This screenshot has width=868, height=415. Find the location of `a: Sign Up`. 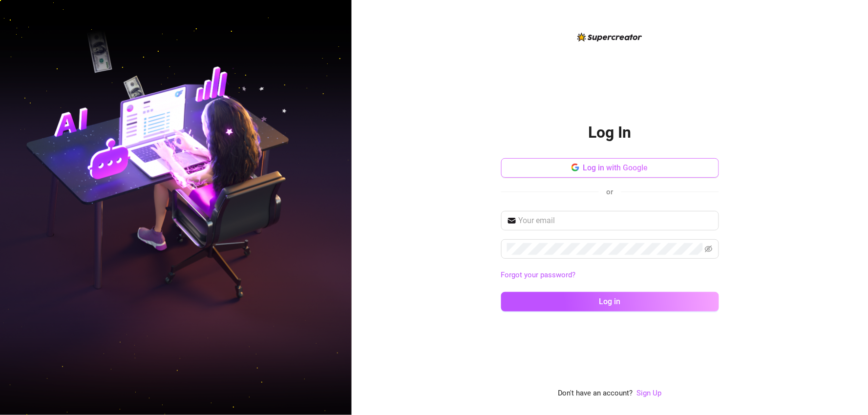

a: Sign Up is located at coordinates (650, 393).